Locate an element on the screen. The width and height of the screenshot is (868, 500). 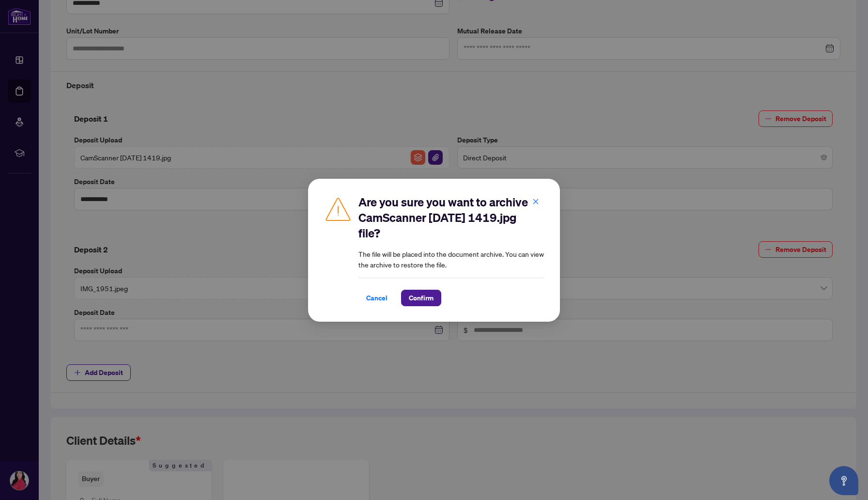
span: Confirm is located at coordinates (421, 298).